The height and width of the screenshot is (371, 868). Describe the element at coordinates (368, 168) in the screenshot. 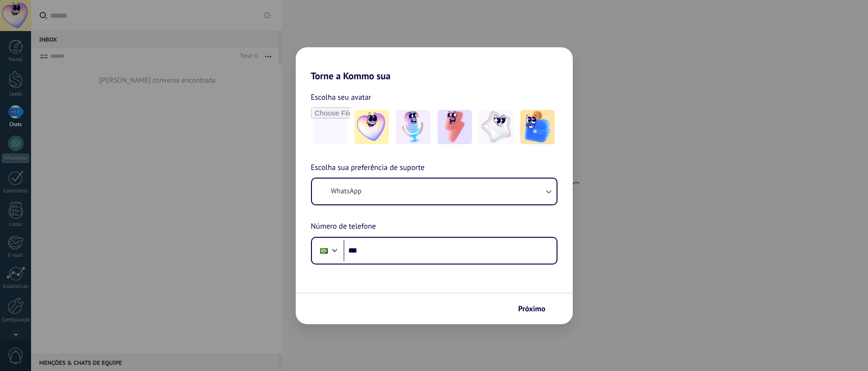

I see `span: Escolha sua preferência de suporte` at that location.